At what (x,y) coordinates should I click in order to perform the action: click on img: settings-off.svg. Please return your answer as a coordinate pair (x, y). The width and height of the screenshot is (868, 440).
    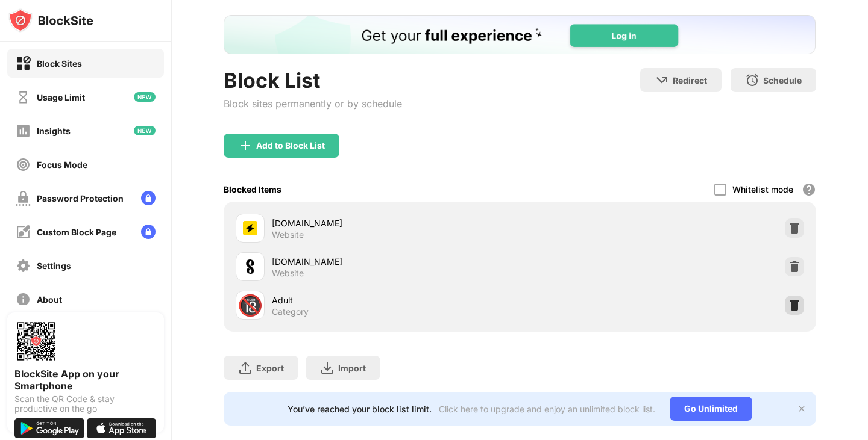
    Looking at the image, I should click on (23, 265).